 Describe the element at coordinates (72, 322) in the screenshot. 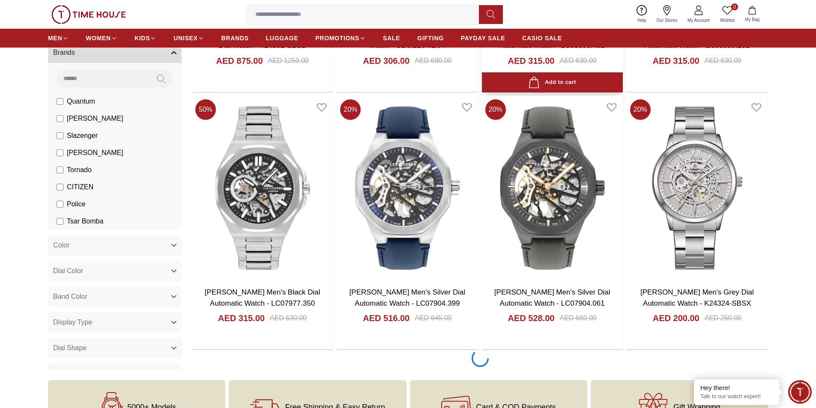

I see `span: Display Type` at that location.